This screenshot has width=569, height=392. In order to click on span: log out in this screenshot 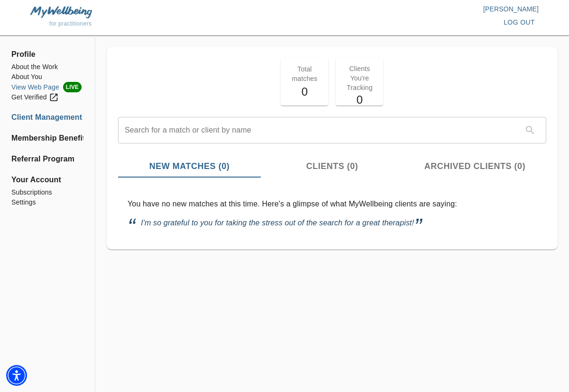, I will do `click(519, 22)`.